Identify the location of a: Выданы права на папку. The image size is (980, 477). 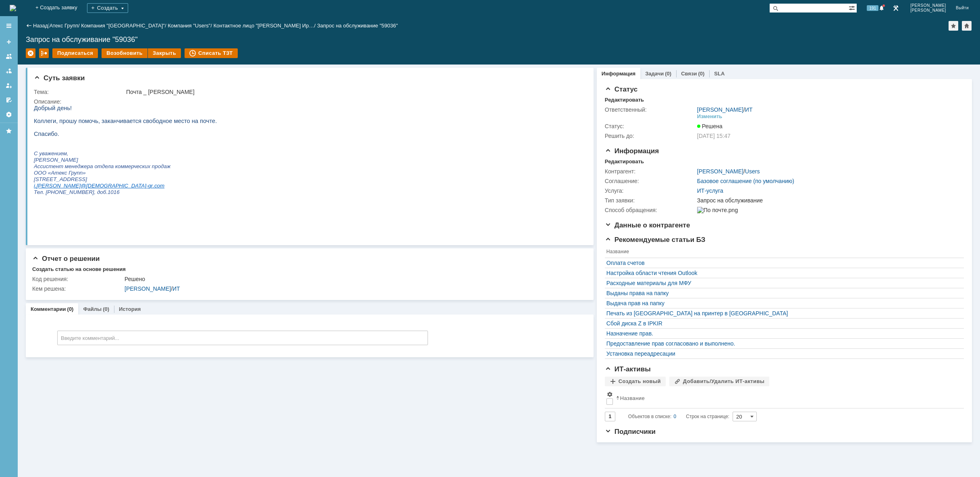
(782, 293).